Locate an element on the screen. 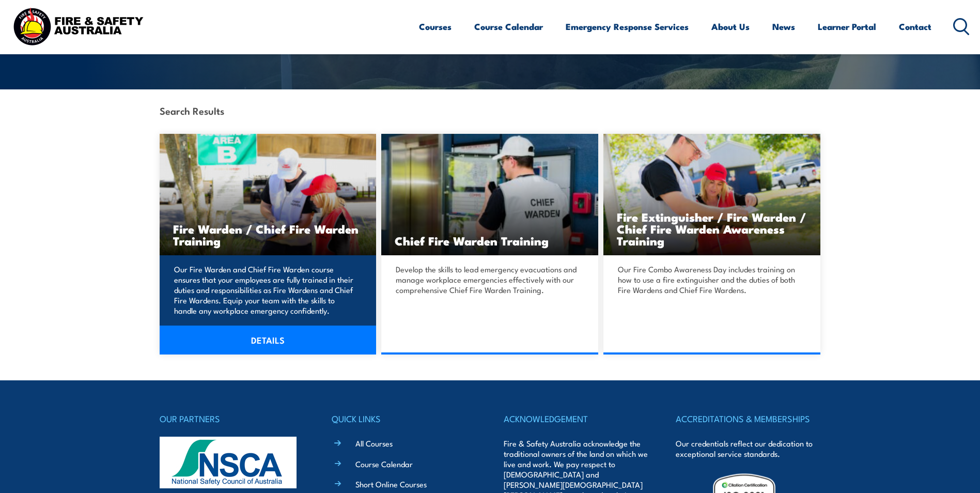  a: DETAILS is located at coordinates (268, 340).